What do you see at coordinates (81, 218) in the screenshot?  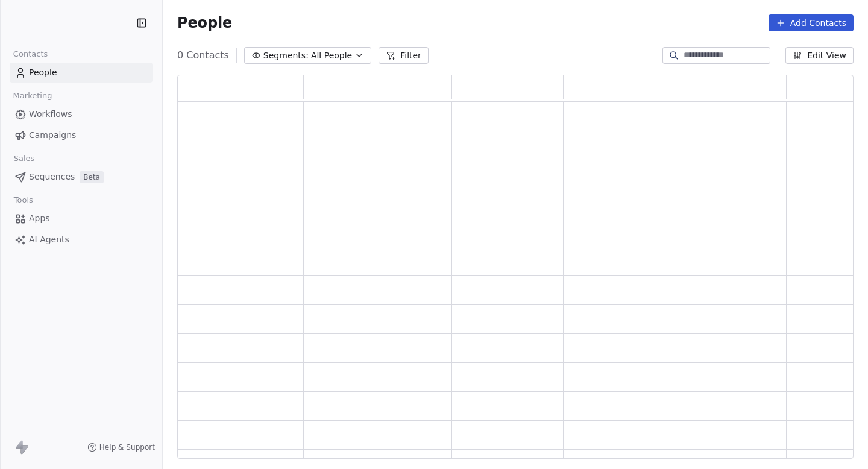 I see `a: Apps` at bounding box center [81, 218].